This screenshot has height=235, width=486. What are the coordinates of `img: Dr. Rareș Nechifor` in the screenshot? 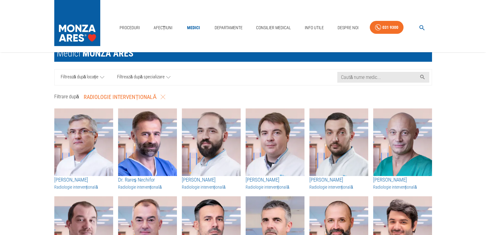 It's located at (148, 142).